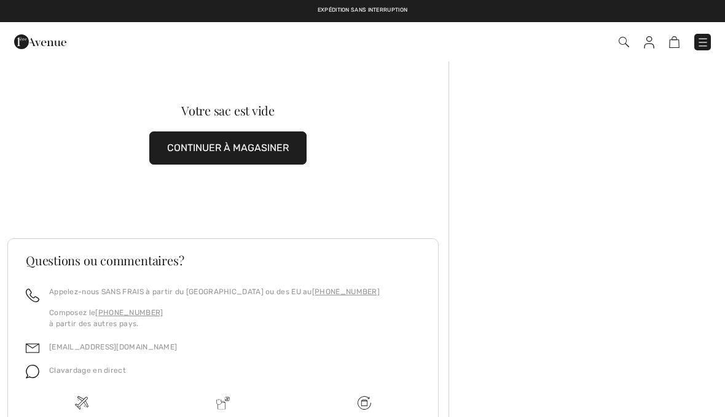 The height and width of the screenshot is (417, 725). What do you see at coordinates (33, 295) in the screenshot?
I see `img: call` at bounding box center [33, 295].